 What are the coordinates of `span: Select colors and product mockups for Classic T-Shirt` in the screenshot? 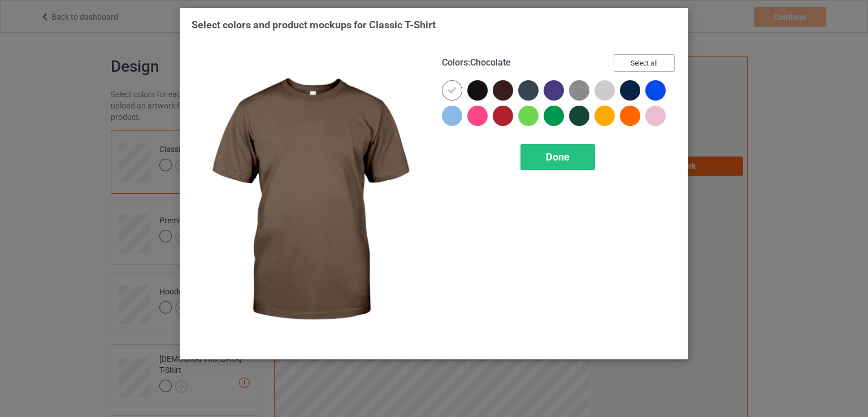 It's located at (314, 24).